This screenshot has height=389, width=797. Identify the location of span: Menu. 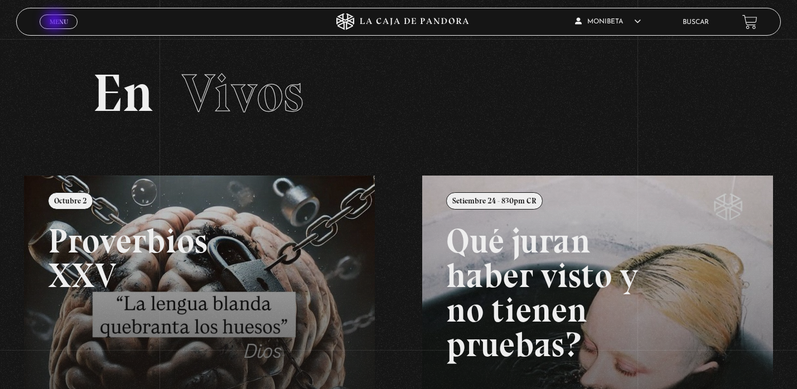
(59, 22).